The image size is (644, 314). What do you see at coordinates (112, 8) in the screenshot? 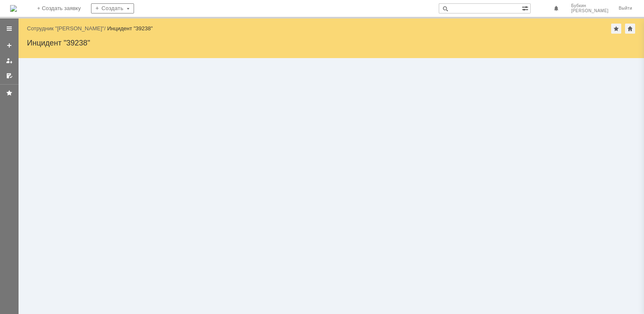
I see `div: Создать` at bounding box center [112, 8].